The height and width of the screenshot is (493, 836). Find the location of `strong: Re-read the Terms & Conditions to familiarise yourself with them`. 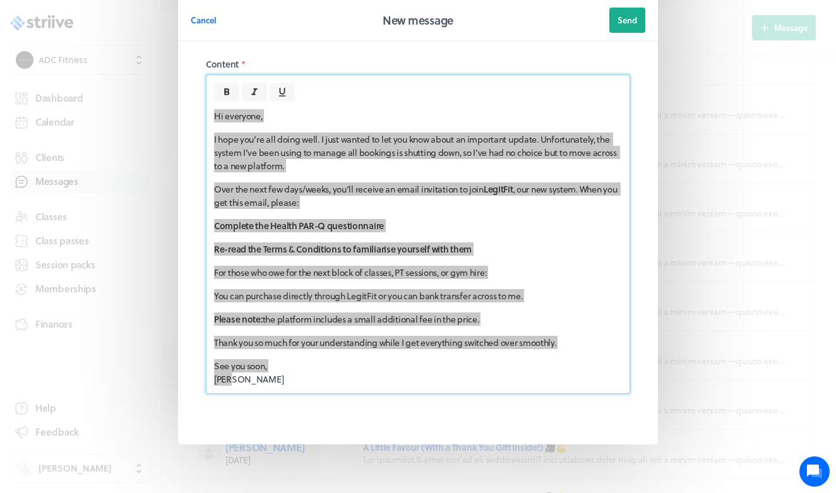

strong: Re-read the Terms & Conditions to familiarise yourself with them is located at coordinates (343, 249).